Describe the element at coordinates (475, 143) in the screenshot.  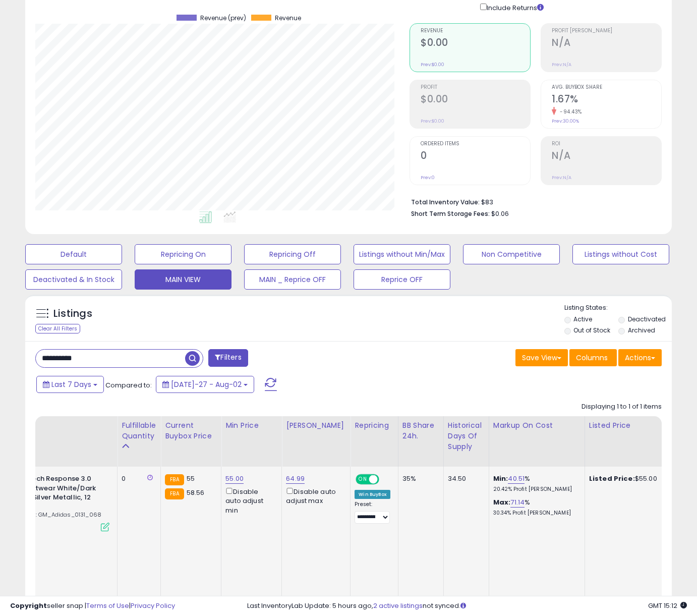
I see `span: Ordered Items` at that location.